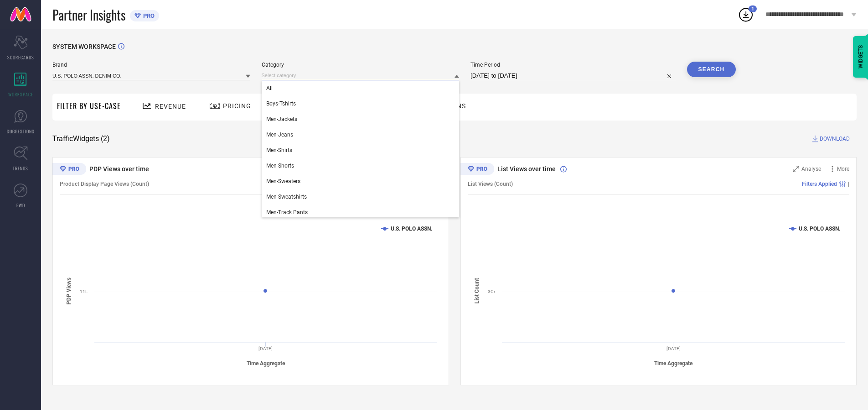  I want to click on span: SYSTEM WORKSPACE, so click(84, 46).